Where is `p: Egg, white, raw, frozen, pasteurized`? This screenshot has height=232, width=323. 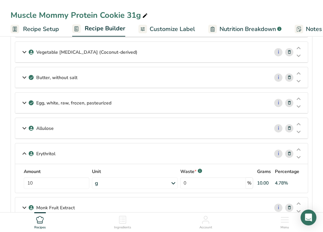
p: Egg, white, raw, frozen, pasteurized is located at coordinates (74, 103).